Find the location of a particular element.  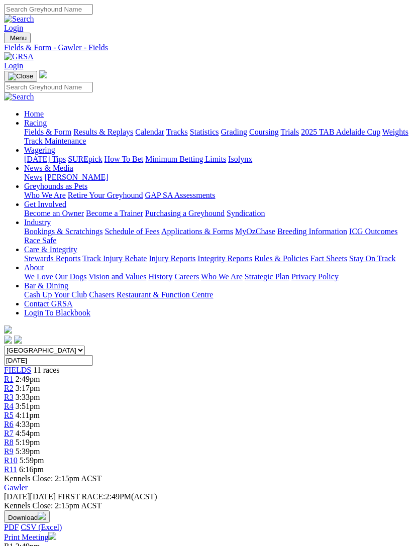

a: Gawler is located at coordinates (16, 487).